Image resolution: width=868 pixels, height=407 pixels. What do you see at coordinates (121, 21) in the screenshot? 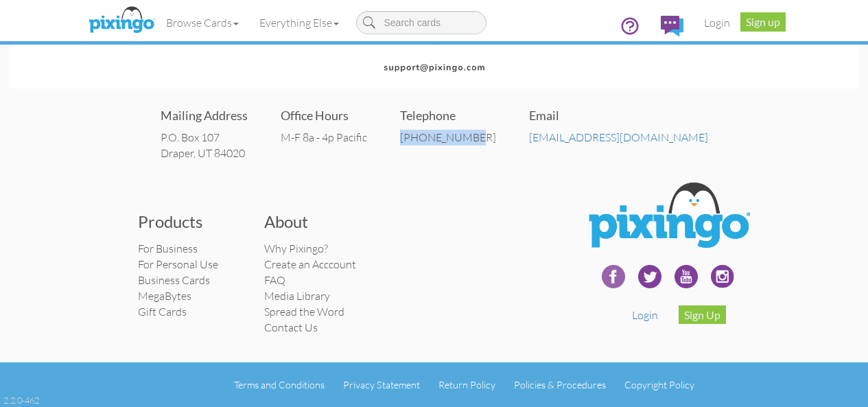
I see `img: pixingo logo` at bounding box center [121, 21].